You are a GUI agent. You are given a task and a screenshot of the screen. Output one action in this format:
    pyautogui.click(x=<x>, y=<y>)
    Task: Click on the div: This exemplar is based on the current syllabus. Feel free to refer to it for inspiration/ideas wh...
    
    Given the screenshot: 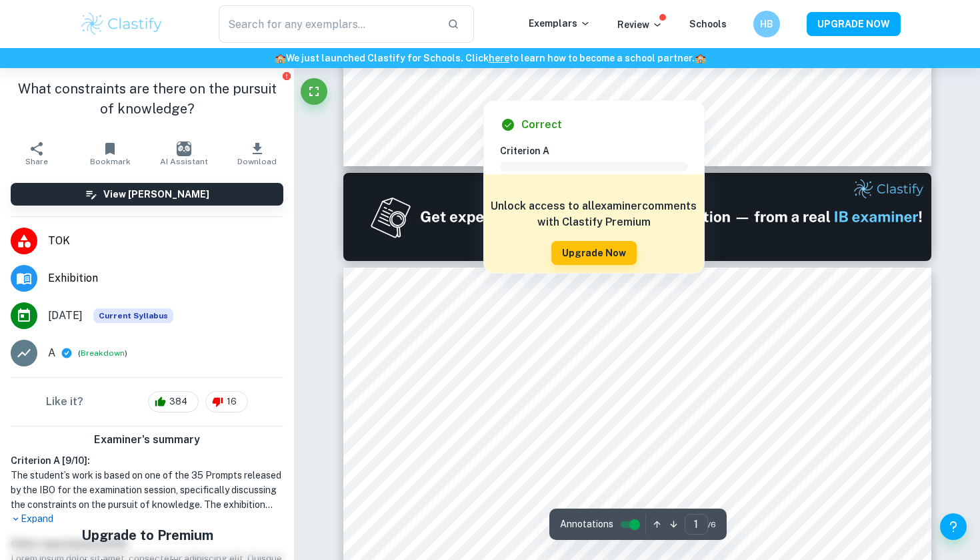 What is the action you would take?
    pyautogui.click(x=133, y=316)
    